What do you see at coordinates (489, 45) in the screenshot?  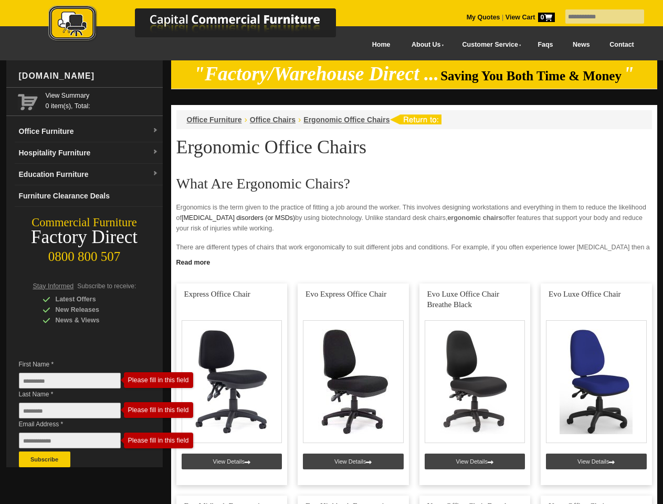 I see `a: Customer Service` at bounding box center [489, 45].